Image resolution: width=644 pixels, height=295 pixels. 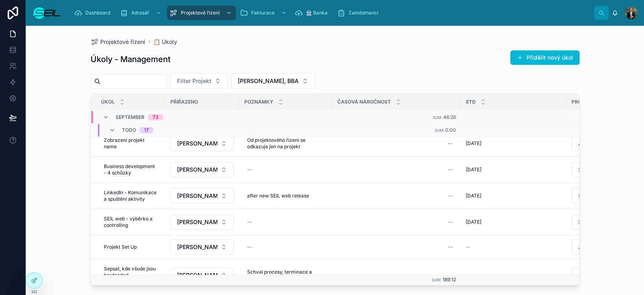 I want to click on a: Schval procesy, terminace a přepis úkolů na nadřízeného..., so click(x=285, y=275).